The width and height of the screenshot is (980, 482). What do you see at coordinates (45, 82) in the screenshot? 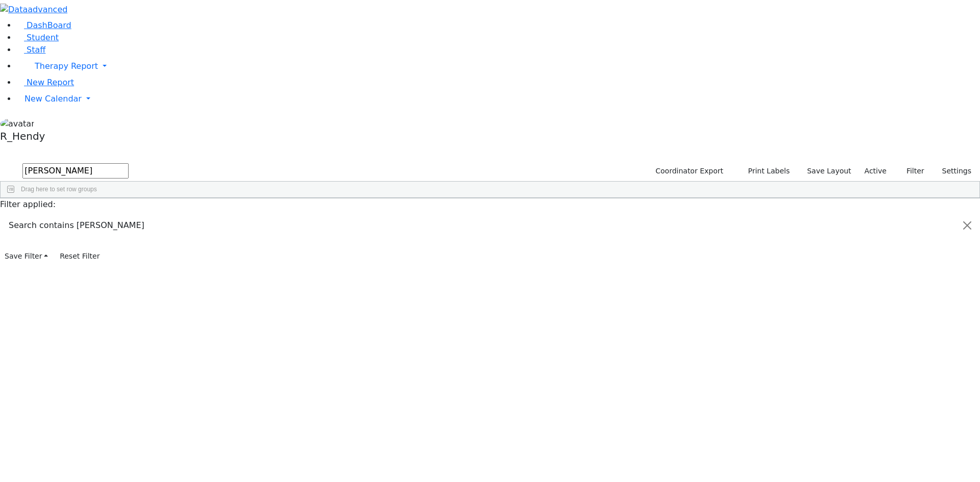
I see `a: New Report` at bounding box center [45, 82].